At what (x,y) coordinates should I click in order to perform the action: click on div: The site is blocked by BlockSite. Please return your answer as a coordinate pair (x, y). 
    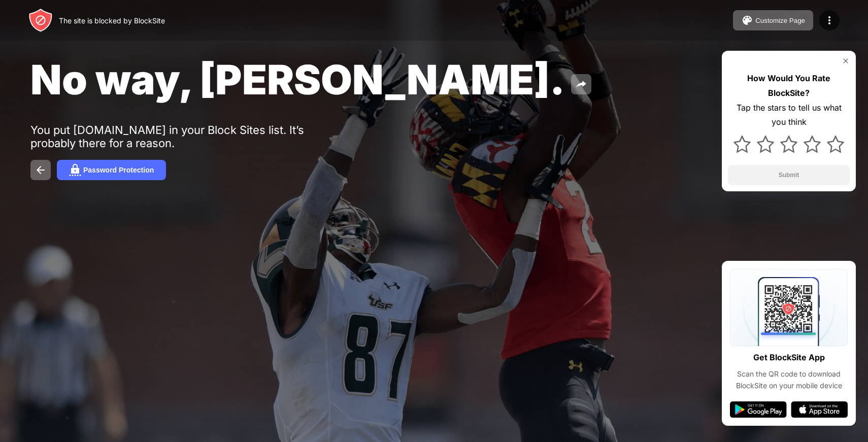
    Looking at the image, I should click on (112, 20).